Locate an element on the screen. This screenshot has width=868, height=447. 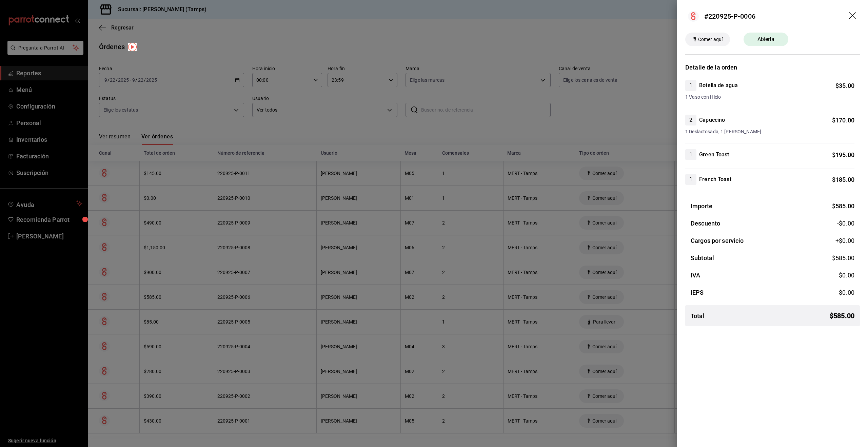
span: $ 170.00 is located at coordinates (843, 120).